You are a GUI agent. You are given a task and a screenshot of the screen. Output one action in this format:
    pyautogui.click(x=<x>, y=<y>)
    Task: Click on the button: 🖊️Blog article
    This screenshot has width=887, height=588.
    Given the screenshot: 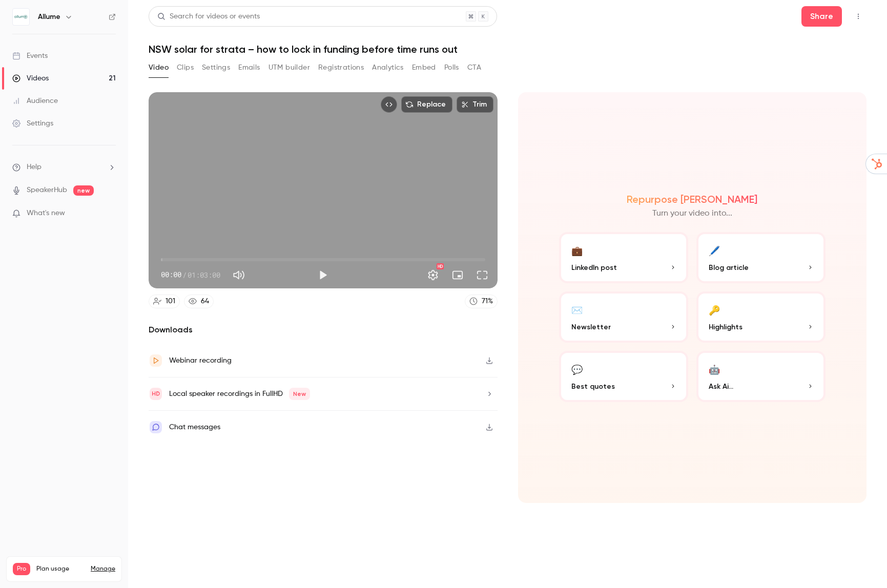 What is the action you would take?
    pyautogui.click(x=761, y=257)
    